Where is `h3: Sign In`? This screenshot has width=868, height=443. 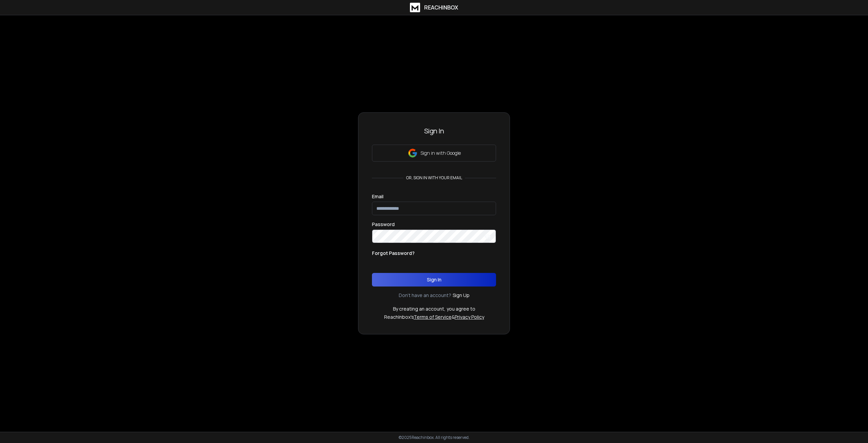
h3: Sign In is located at coordinates (434, 131).